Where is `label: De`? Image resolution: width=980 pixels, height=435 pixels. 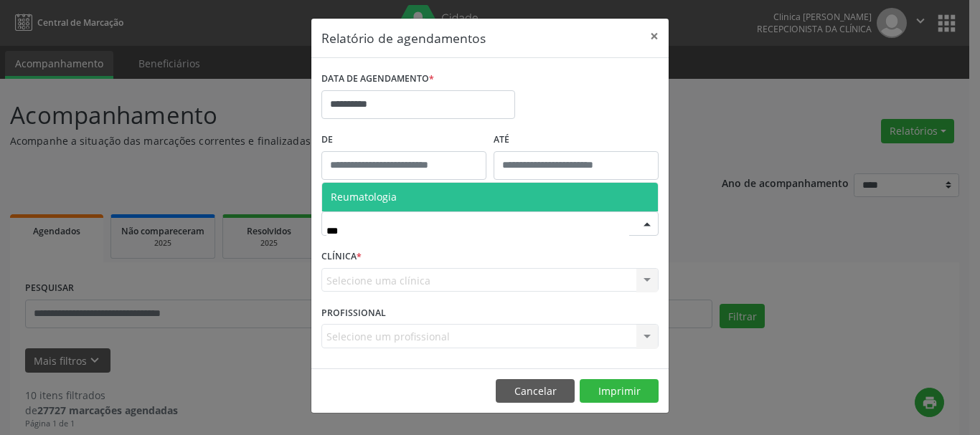 label: De is located at coordinates (404, 140).